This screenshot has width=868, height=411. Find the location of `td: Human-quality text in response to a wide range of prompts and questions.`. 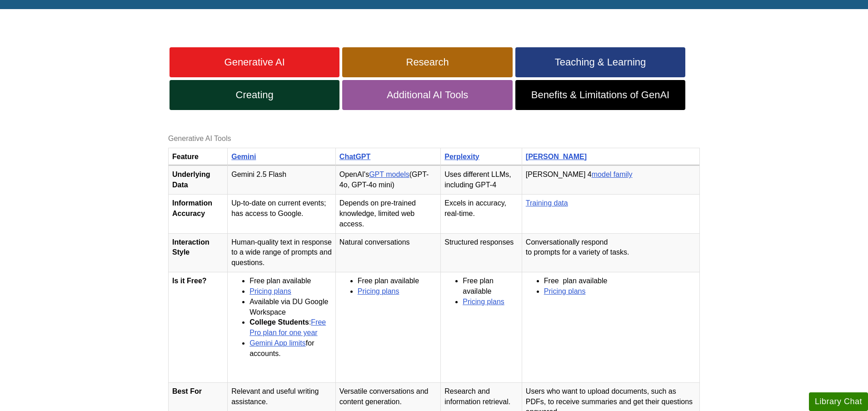

td: Human-quality text in response to a wide range of prompts and questions. is located at coordinates (282, 252).